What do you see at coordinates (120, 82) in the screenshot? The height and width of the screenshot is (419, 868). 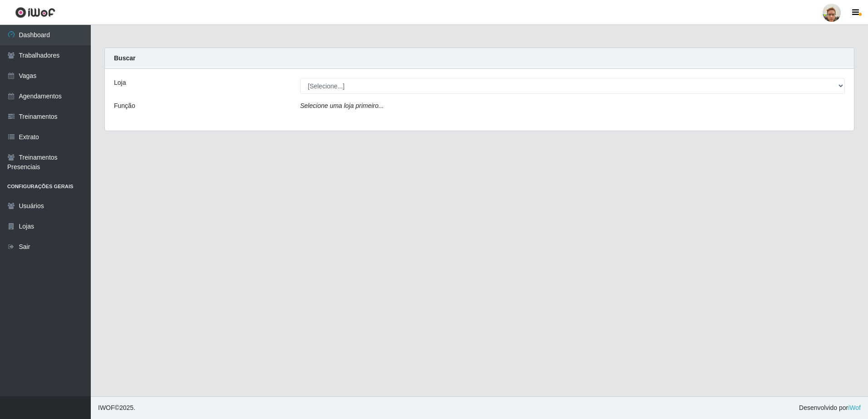 I see `label: Loja` at bounding box center [120, 82].